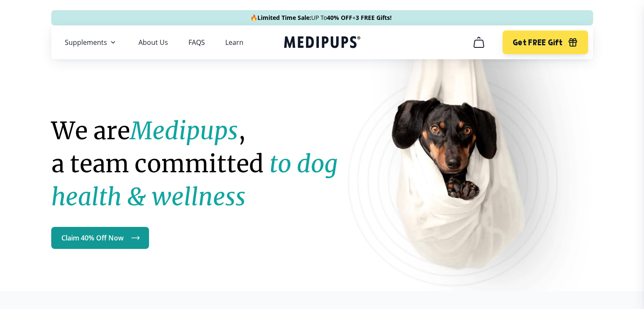 This screenshot has height=309, width=644. Describe the element at coordinates (479, 42) in the screenshot. I see `button: cart` at that location.